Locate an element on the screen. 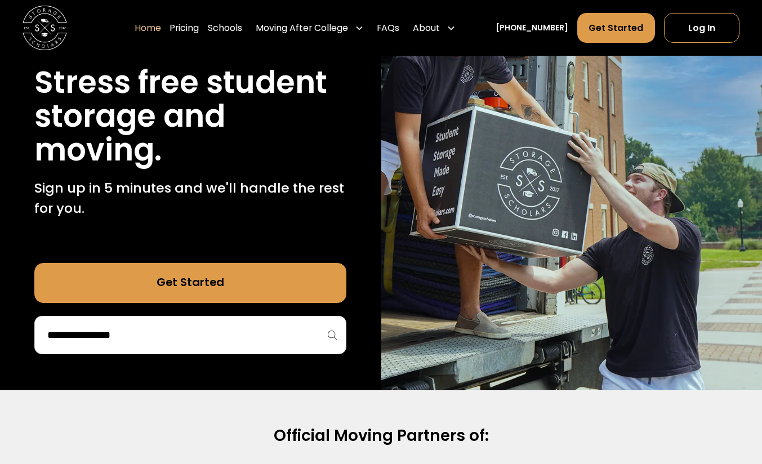 The image size is (762, 464). h2: Official Moving Partners of: is located at coordinates (381, 436).